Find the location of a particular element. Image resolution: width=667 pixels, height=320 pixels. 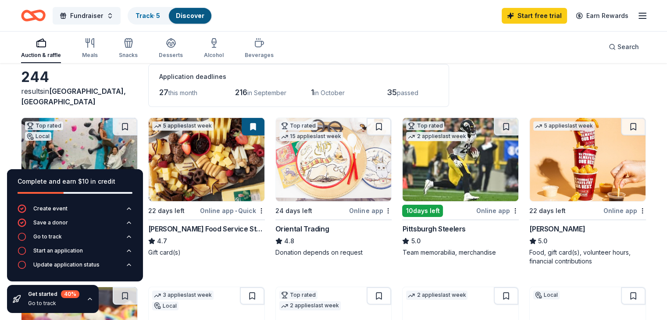

div: Update application status is located at coordinates (66, 265).